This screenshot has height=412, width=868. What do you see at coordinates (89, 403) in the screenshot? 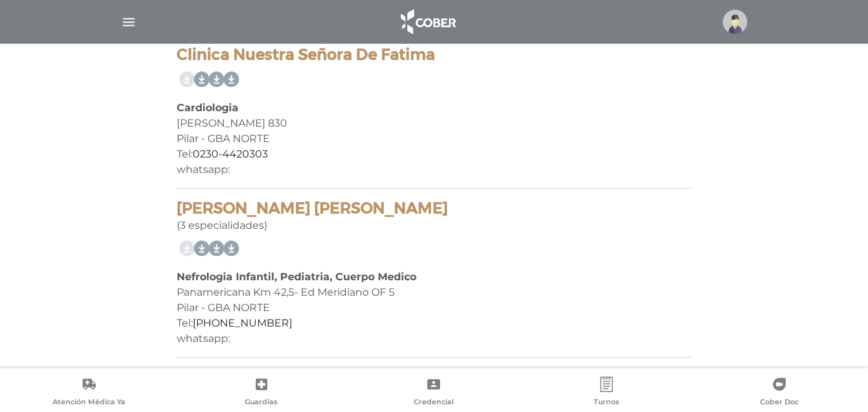
I see `span: Atención Médica Ya` at bounding box center [89, 403].